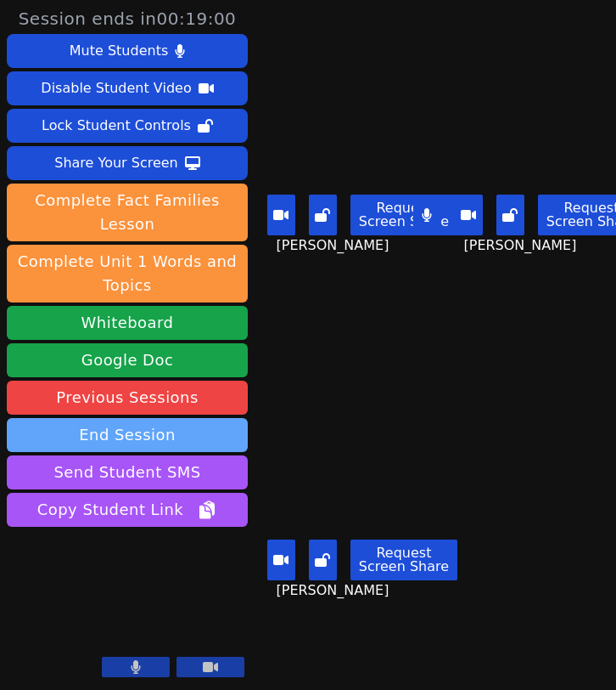 This screenshot has width=616, height=690. Describe the element at coordinates (127, 212) in the screenshot. I see `button: Complete Fact Families Lesson` at that location.